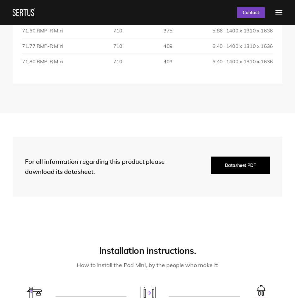 This screenshot has height=298, width=295. What do you see at coordinates (240, 165) in the screenshot?
I see `button: Datasheet PDF` at bounding box center [240, 165].